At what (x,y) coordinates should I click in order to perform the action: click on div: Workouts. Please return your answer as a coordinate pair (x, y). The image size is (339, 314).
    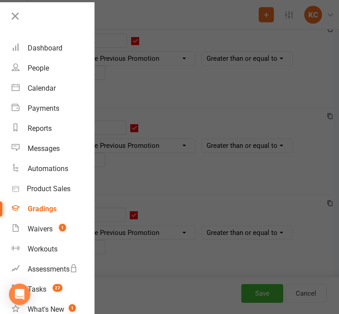
    Looking at the image, I should click on (42, 249).